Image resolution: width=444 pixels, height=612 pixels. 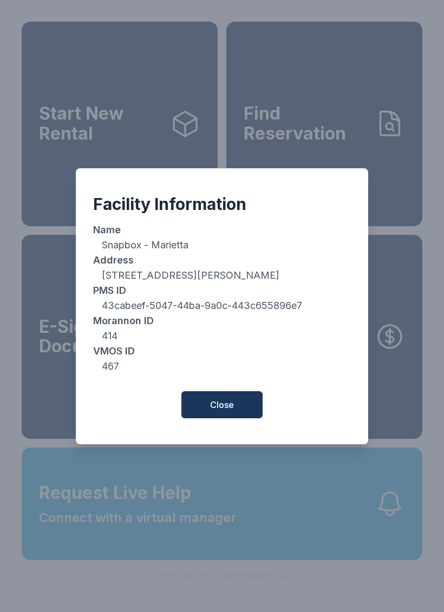 What do you see at coordinates (222, 336) in the screenshot?
I see `dd: 414` at bounding box center [222, 336].